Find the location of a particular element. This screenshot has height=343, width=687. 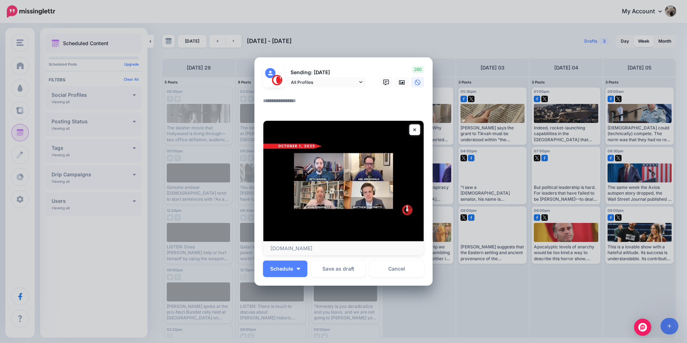

img: 291864331_468958885230530_187971914351797662_n-bsa127305.png is located at coordinates (277, 80).